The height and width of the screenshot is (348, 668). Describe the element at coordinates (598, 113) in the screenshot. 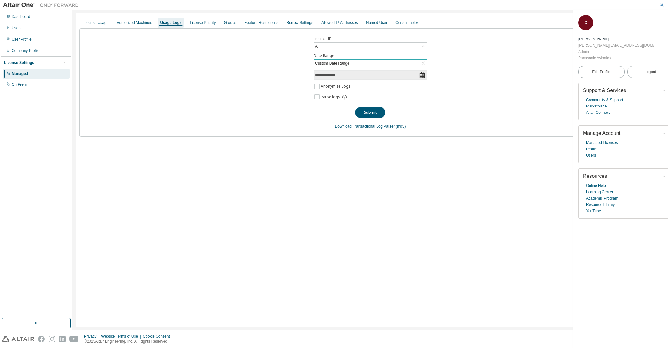

I see `a: Altair Connect` at that location.